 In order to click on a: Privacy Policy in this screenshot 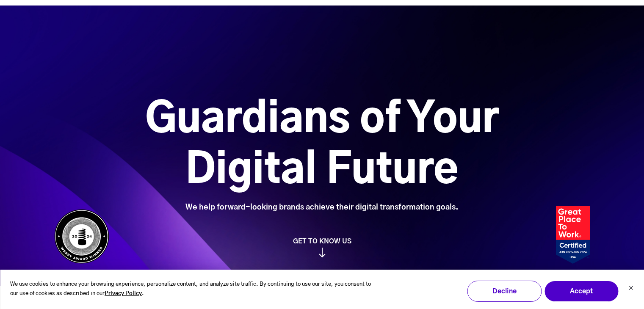, I will do `click(123, 294)`.